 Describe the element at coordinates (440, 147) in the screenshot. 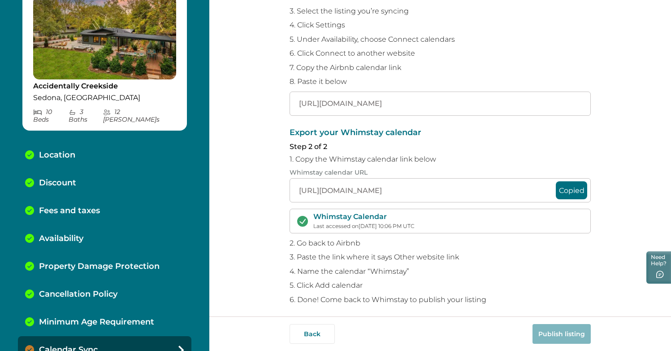

I see `p: Step 2 of 2` at that location.